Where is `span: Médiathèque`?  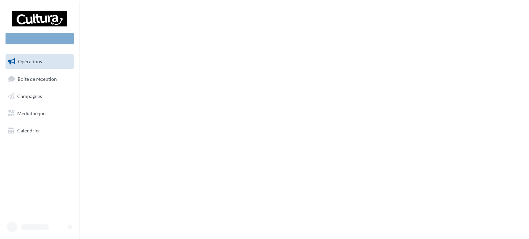 span: Médiathèque is located at coordinates (31, 113).